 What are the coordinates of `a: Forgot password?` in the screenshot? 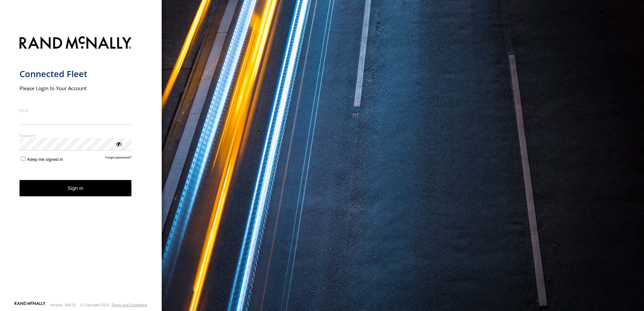 It's located at (119, 159).